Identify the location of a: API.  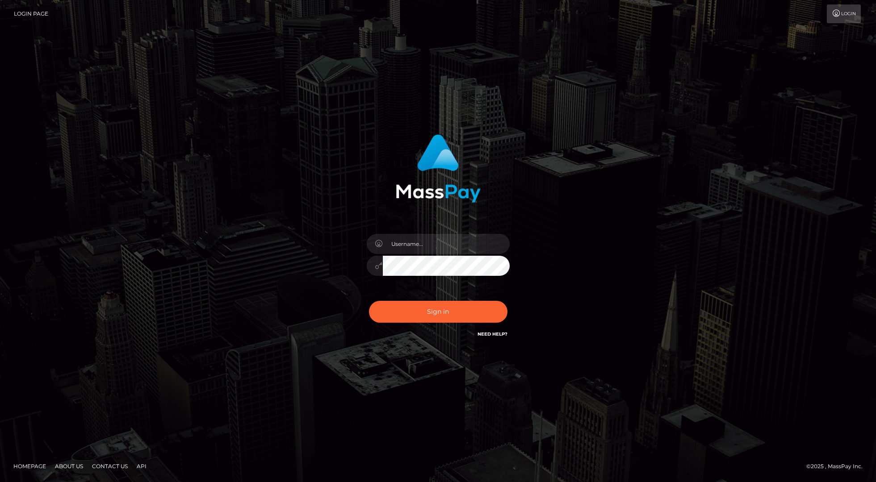
(142, 466).